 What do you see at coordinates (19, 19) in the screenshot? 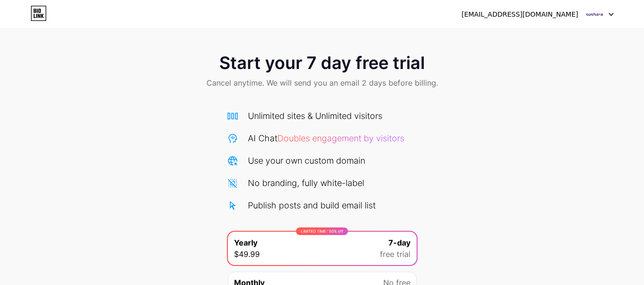
I see `img: logo_orange.svg` at bounding box center [19, 19].